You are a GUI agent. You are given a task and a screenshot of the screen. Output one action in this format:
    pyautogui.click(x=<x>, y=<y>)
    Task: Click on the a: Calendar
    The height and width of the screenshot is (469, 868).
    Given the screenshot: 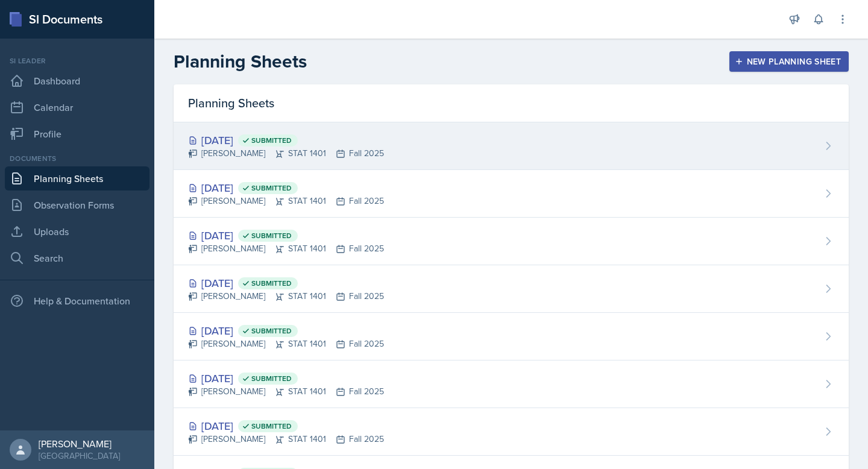 What is the action you would take?
    pyautogui.click(x=77, y=108)
    